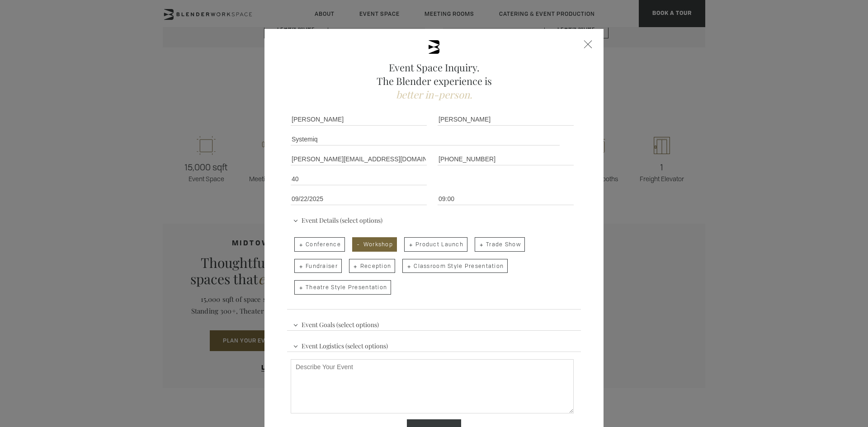 The image size is (868, 427). What do you see at coordinates (343, 287) in the screenshot?
I see `span: Theatre Style Presentation` at bounding box center [343, 287].